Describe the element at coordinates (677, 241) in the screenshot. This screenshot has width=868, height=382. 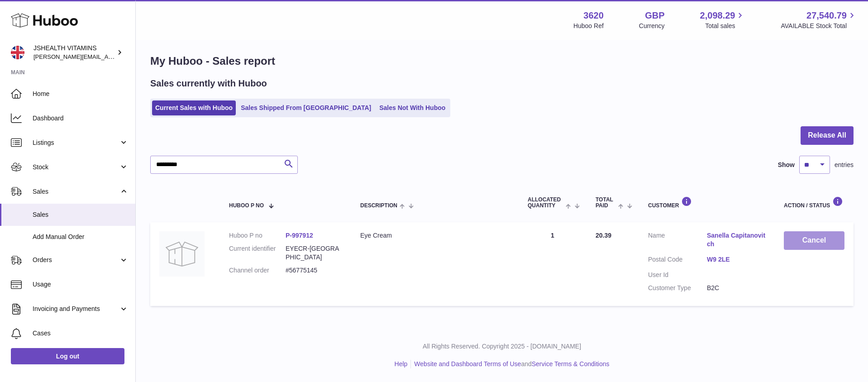
I see `dt: Name` at that location.